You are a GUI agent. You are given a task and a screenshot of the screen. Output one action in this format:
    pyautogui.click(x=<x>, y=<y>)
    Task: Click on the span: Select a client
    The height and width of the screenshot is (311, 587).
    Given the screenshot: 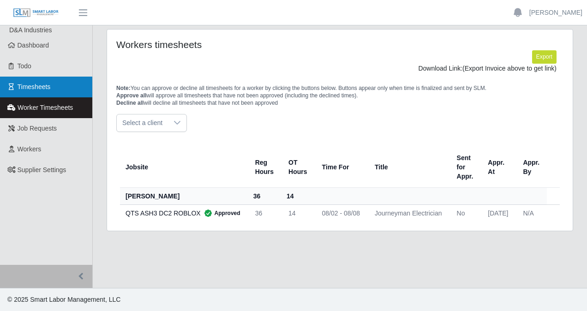 What is the action you would take?
    pyautogui.click(x=142, y=123)
    